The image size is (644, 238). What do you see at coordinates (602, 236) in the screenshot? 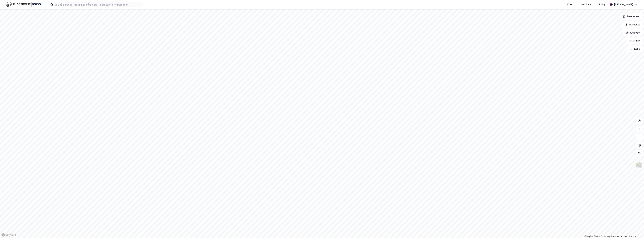
I see `a: OpenStreetMap` at bounding box center [602, 236].